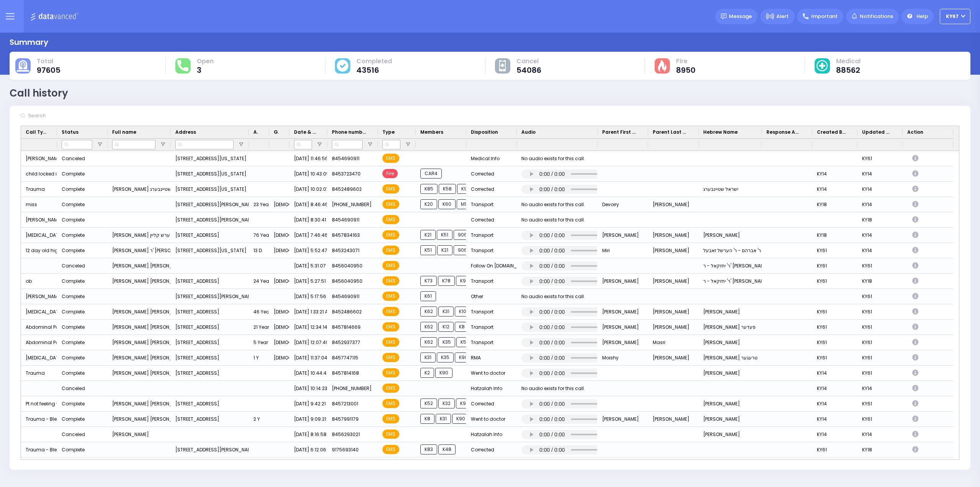  What do you see at coordinates (39, 174) in the screenshot?
I see `div: child locked in in a room` at bounding box center [39, 174].